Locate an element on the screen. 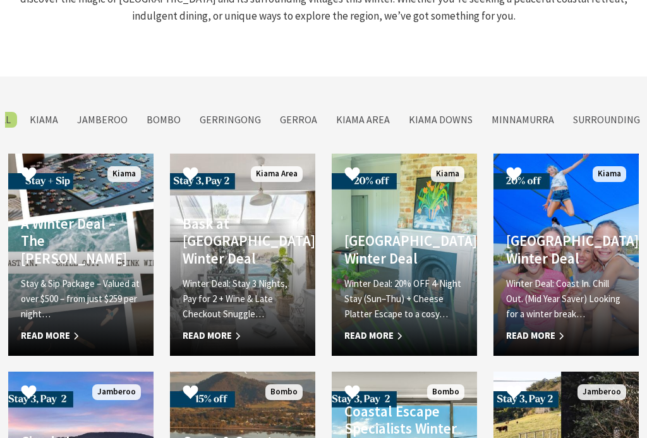 The image size is (647, 438). label: Gerringong is located at coordinates (230, 120).